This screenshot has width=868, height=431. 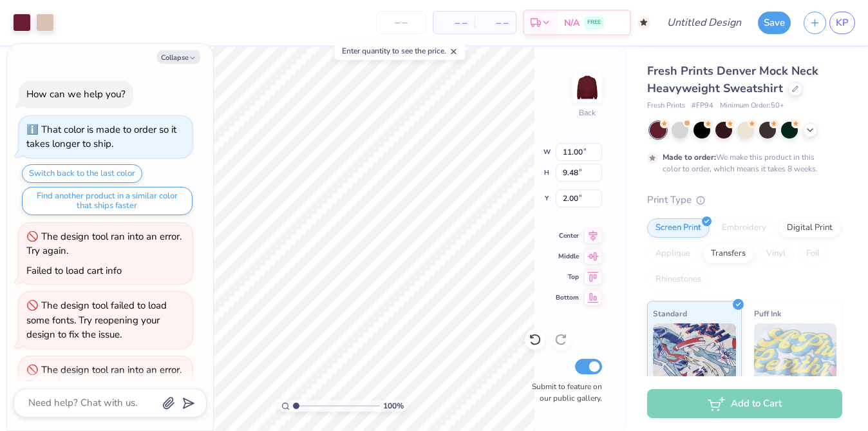 What do you see at coordinates (564, 393) in the screenshot?
I see `label: Submit to feature on our public gallery.` at bounding box center [564, 393].